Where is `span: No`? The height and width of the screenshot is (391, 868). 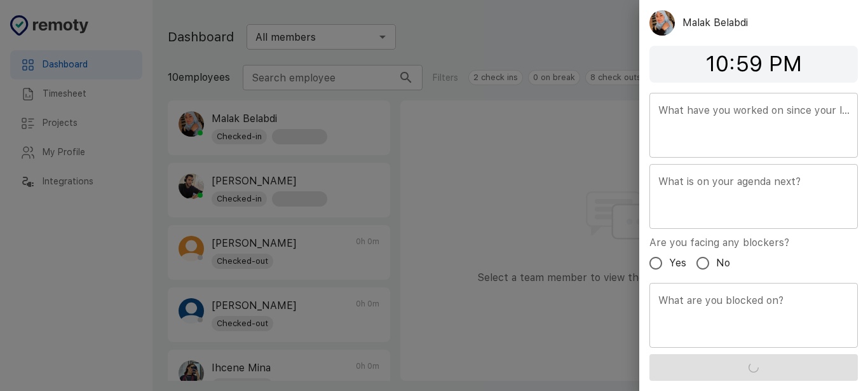 span: No is located at coordinates (723, 263).